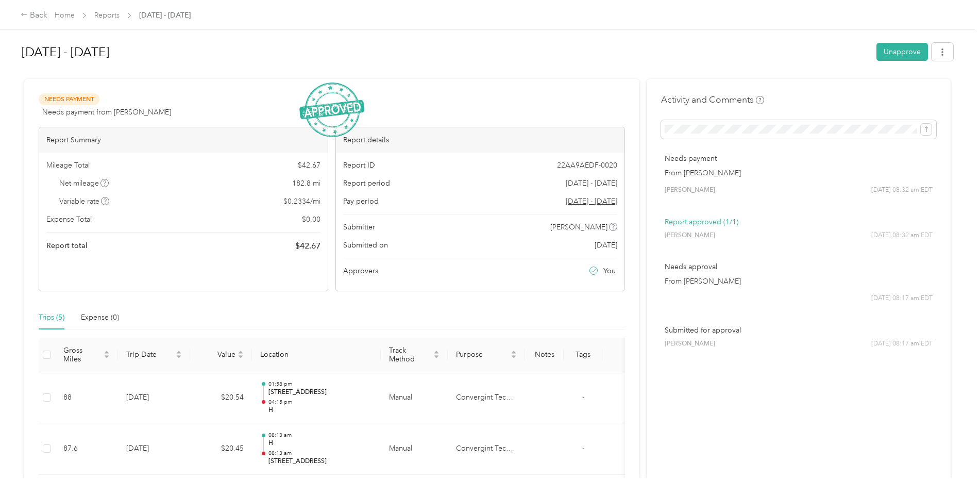 The width and height of the screenshot is (980, 496). I want to click on td: $20.54, so click(221, 398).